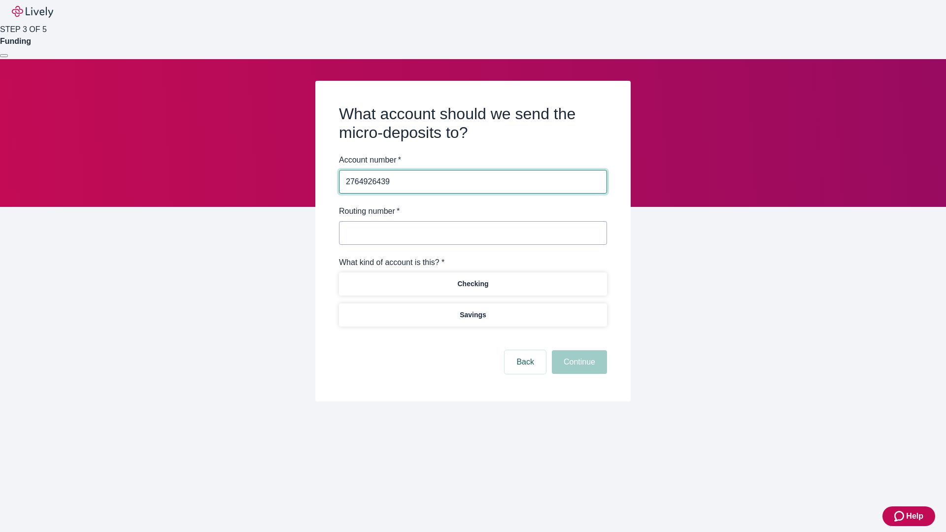 This screenshot has height=532, width=946. What do you see at coordinates (473, 284) in the screenshot?
I see `button: Checking` at bounding box center [473, 284].